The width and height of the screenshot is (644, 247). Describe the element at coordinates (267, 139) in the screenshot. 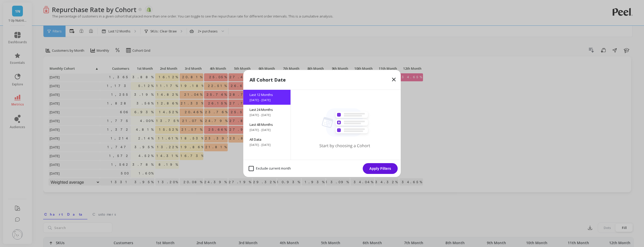

I see `span: All Data` at that location.